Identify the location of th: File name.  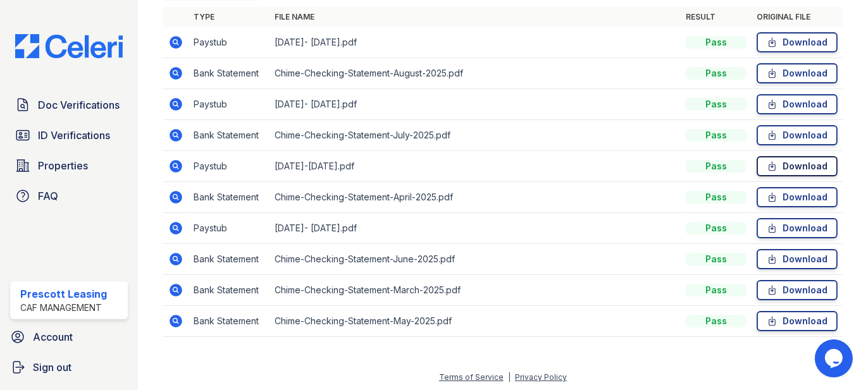
(476, 17).